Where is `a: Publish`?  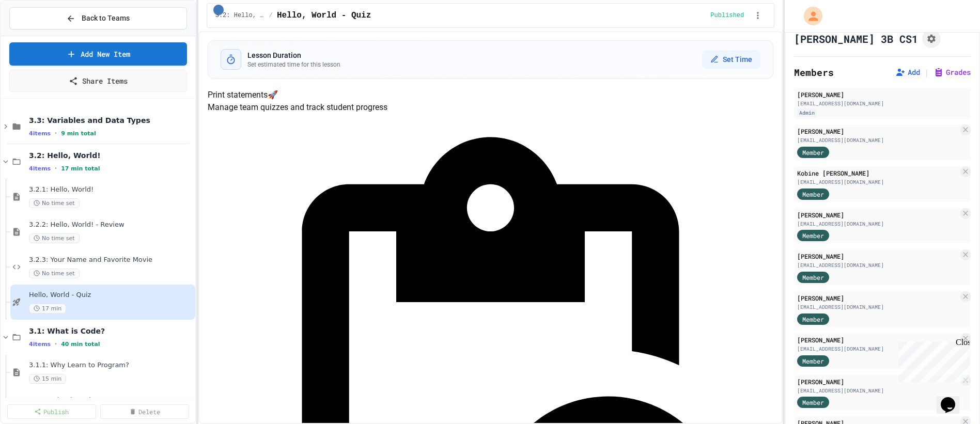 a: Publish is located at coordinates (52, 411).